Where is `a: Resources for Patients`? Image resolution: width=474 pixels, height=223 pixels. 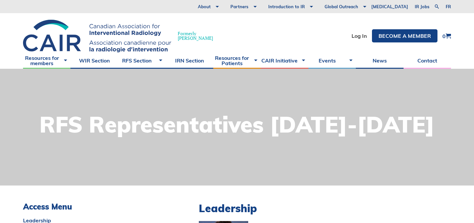 a: Resources for Patients is located at coordinates (237, 61).